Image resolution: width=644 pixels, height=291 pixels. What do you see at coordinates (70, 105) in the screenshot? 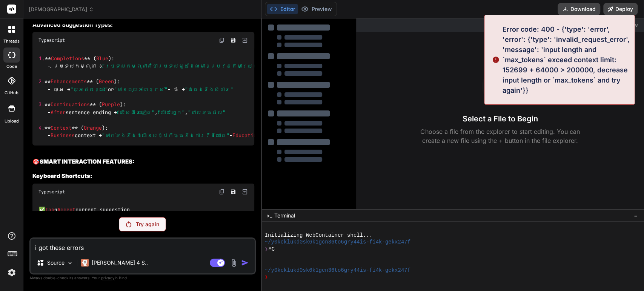
I see `span: Continuations` at bounding box center [70, 105].